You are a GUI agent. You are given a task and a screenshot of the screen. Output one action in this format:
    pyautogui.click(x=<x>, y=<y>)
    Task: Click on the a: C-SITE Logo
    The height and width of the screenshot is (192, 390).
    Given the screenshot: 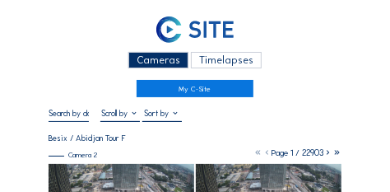 What is the action you would take?
    pyautogui.click(x=195, y=31)
    